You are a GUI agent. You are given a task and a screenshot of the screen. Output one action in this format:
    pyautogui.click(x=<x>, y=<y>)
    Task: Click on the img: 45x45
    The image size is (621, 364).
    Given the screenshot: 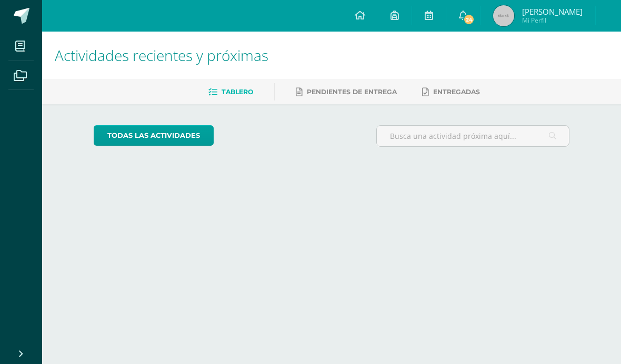 What is the action you would take?
    pyautogui.click(x=504, y=16)
    